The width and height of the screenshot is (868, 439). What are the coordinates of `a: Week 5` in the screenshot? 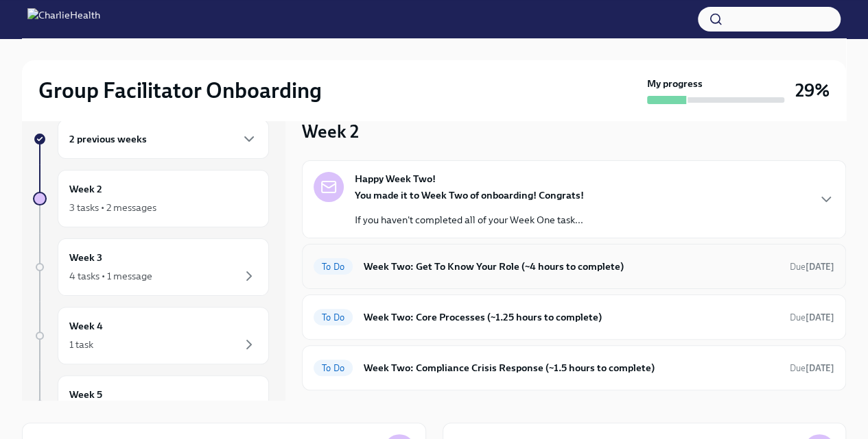 It's located at (151, 404).